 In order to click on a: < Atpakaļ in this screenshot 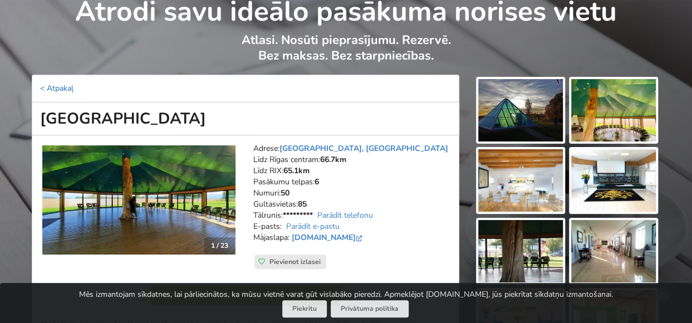, I will do `click(57, 88)`.